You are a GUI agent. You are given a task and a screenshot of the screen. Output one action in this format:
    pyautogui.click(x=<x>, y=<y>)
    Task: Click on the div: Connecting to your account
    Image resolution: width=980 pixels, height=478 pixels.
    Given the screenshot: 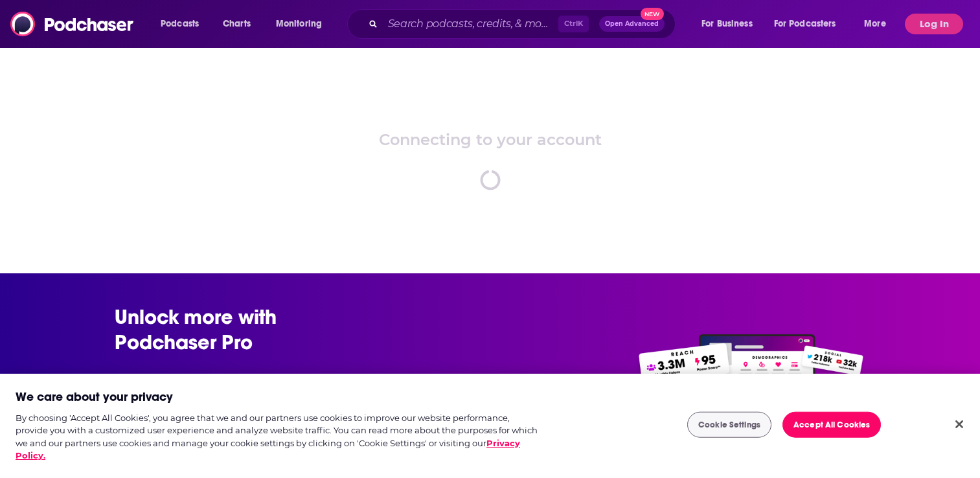 What is the action you would take?
    pyautogui.click(x=490, y=139)
    